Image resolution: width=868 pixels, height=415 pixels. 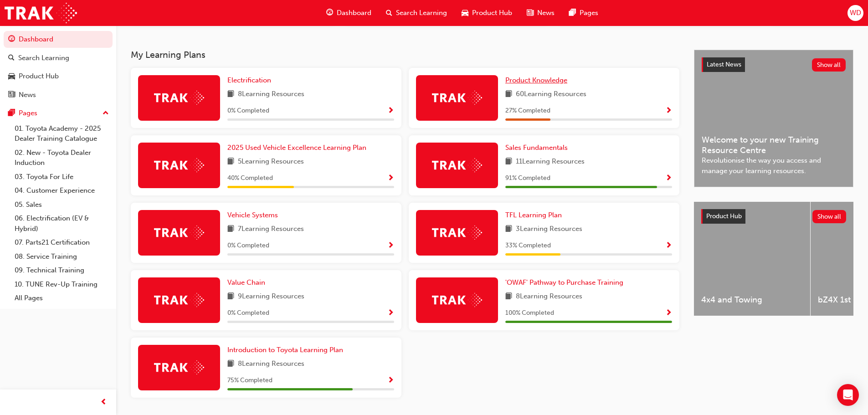 I want to click on div: Open Intercom Messenger, so click(x=848, y=395).